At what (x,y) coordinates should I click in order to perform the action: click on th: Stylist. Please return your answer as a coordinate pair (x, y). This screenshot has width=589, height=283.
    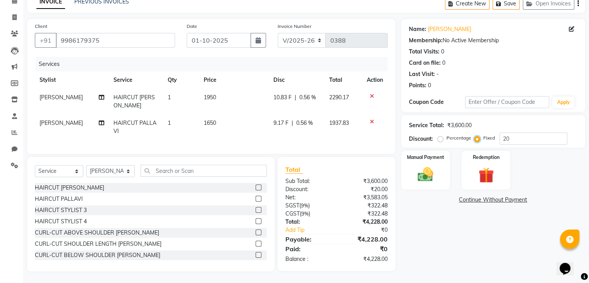
    Looking at the image, I should click on (72, 80).